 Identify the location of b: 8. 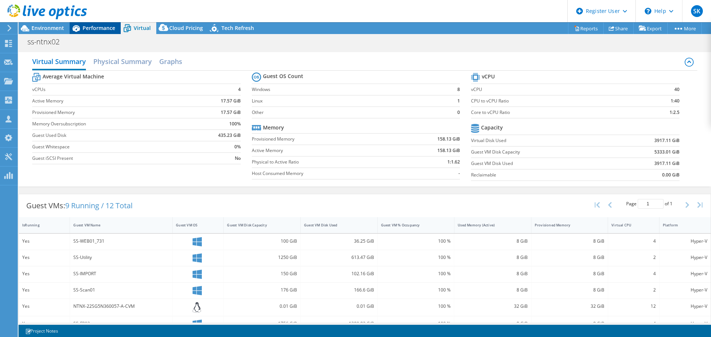
(458, 90).